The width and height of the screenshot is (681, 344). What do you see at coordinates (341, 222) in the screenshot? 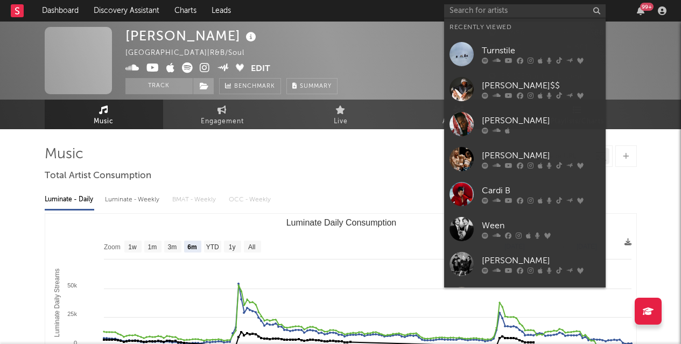
I see `text: Luminate Daily Consumption` at bounding box center [341, 222].